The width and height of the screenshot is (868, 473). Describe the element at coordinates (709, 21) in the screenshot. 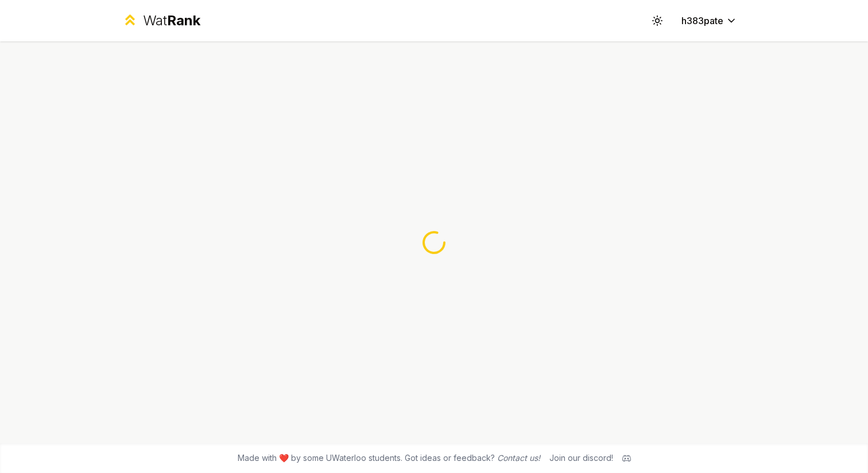

I see `button: h383pate` at that location.